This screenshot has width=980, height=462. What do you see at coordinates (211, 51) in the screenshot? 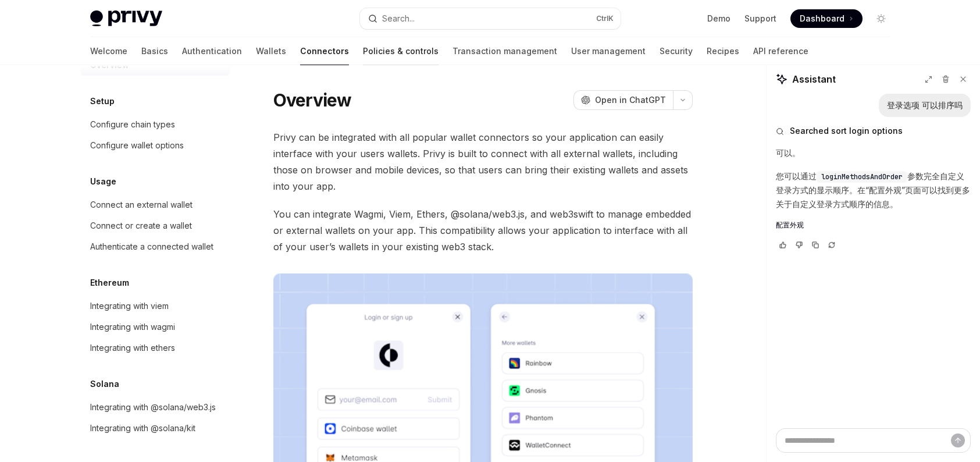
I see `a: Authentication` at bounding box center [211, 51].